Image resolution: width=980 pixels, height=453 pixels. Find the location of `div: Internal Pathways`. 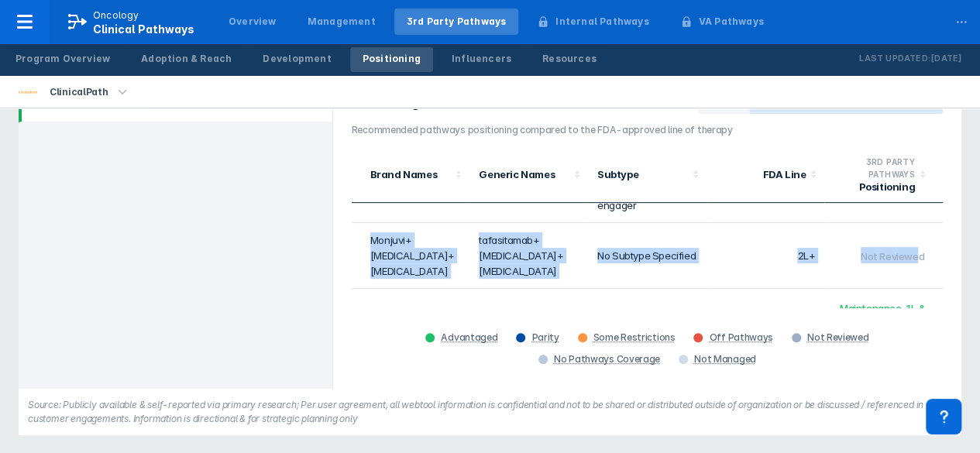

div: Internal Pathways is located at coordinates (602, 22).